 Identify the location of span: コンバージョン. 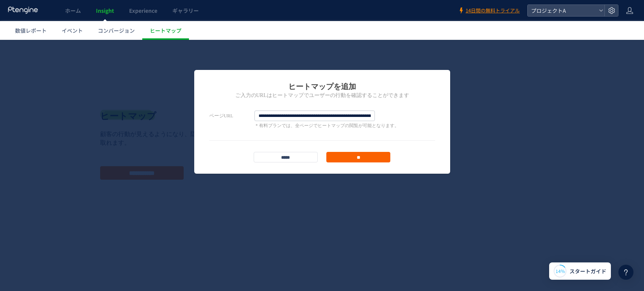
(116, 30).